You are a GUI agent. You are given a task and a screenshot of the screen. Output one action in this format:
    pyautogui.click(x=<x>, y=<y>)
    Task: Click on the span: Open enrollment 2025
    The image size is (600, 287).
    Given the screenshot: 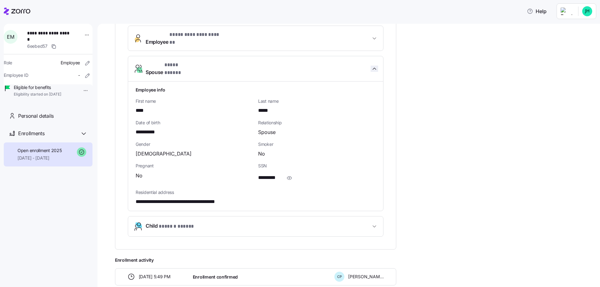 What is the action you would take?
    pyautogui.click(x=39, y=151)
    